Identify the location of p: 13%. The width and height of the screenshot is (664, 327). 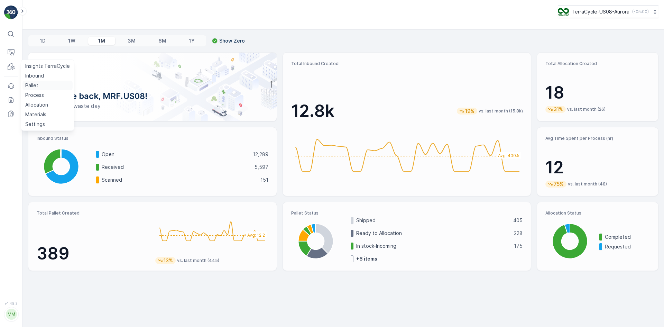
(168, 261).